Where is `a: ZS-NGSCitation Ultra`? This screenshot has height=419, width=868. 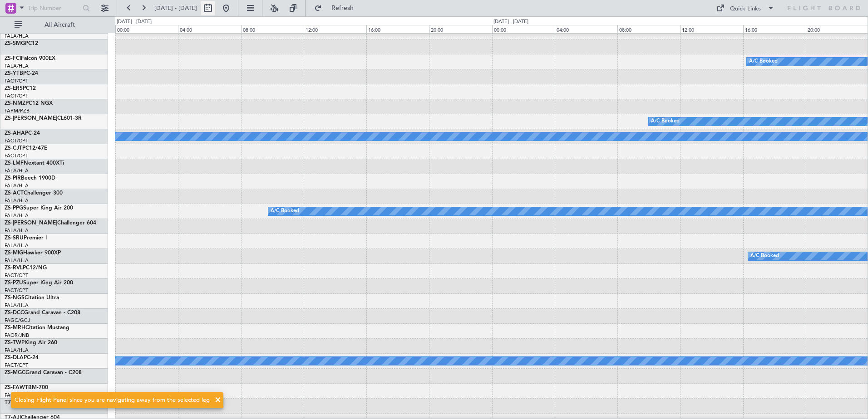 a: ZS-NGSCitation Ultra is located at coordinates (32, 298).